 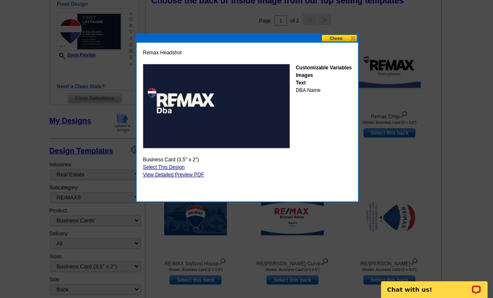 What do you see at coordinates (304, 75) in the screenshot?
I see `strong: Images` at bounding box center [304, 75].